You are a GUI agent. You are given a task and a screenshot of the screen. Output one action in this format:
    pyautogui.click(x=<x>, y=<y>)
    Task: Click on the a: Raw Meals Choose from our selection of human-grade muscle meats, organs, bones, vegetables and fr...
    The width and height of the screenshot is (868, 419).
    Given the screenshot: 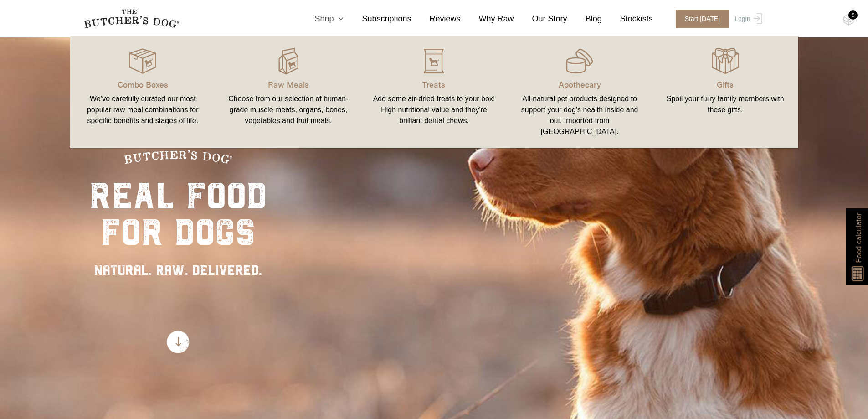 What is the action you would take?
    pyautogui.click(x=288, y=92)
    